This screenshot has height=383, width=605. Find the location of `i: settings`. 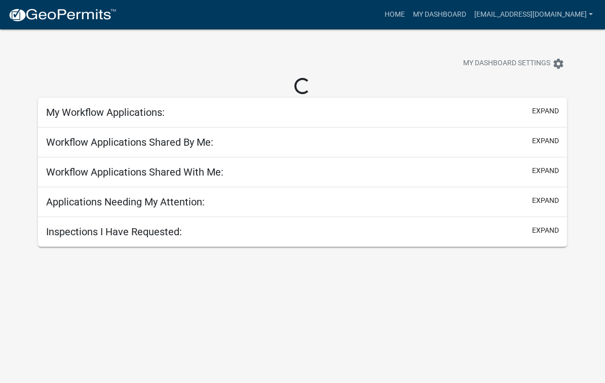

i: settings is located at coordinates (558, 64).